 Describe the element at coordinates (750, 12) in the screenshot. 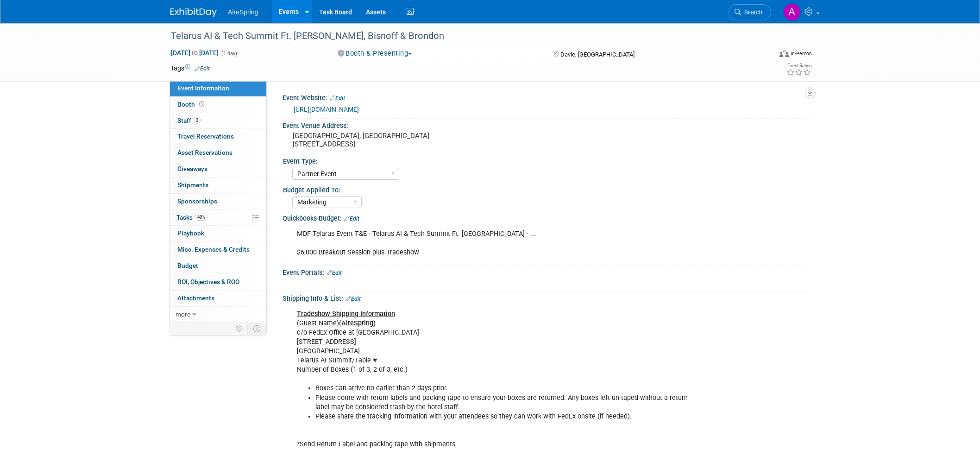

I see `a: Search` at that location.